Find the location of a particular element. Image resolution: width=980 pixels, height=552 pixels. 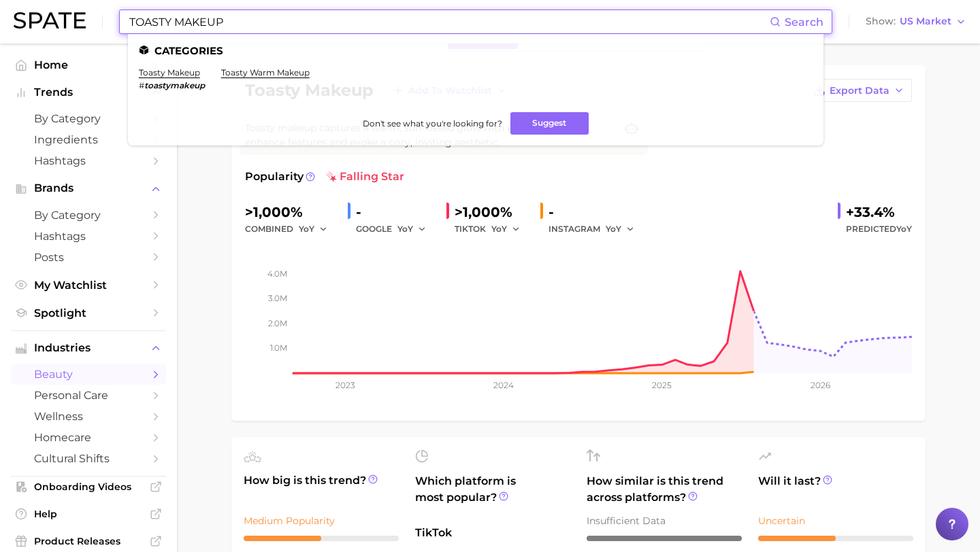

div: Medium Popularity is located at coordinates (321, 521).